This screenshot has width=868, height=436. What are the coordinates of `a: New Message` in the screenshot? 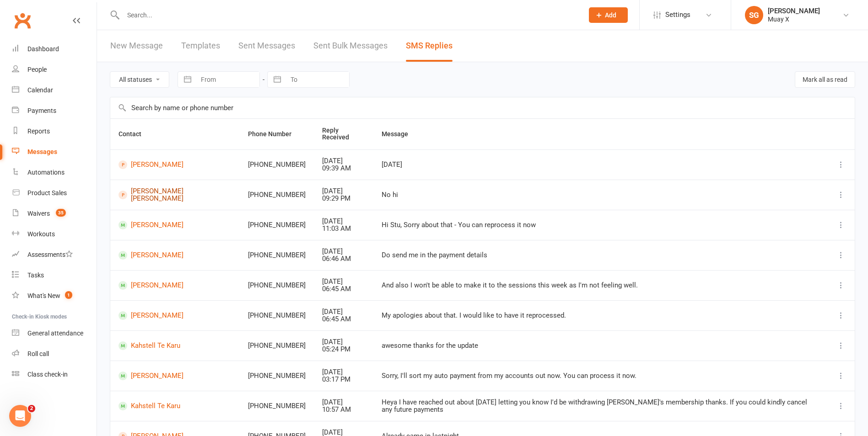 It's located at (137, 45).